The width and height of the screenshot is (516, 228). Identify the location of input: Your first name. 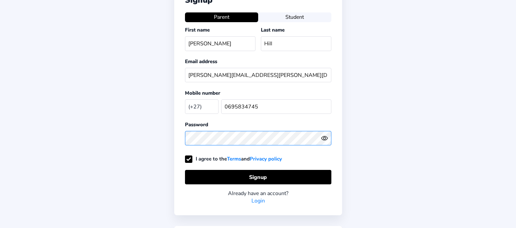
(220, 43).